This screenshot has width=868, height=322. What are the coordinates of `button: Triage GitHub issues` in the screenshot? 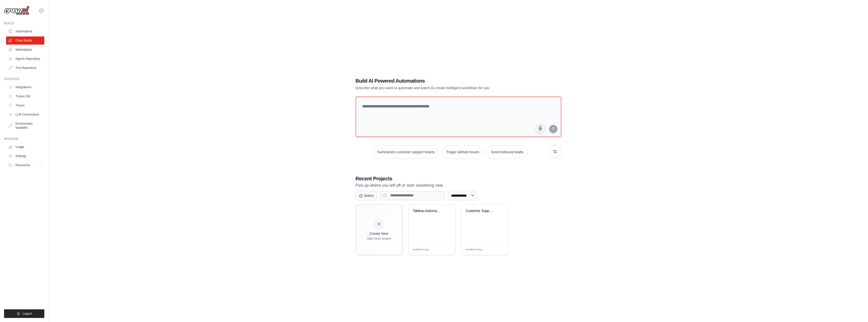 It's located at (463, 152).